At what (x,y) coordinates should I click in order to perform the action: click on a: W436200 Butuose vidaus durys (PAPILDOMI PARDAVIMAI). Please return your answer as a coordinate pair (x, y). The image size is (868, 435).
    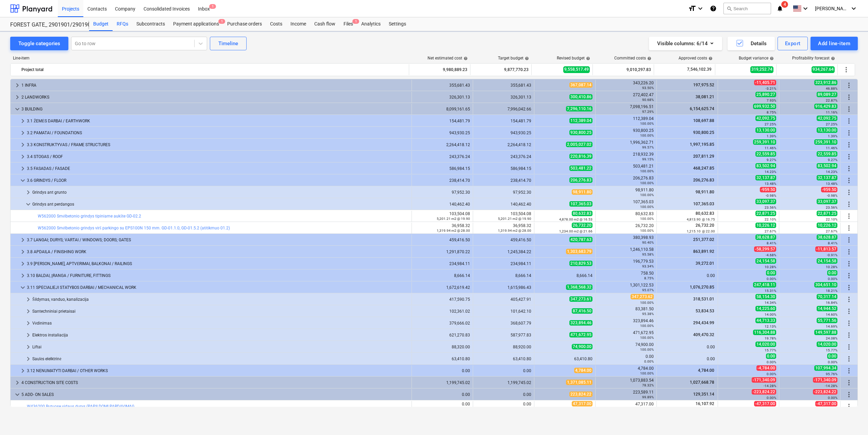
    Looking at the image, I should click on (81, 407).